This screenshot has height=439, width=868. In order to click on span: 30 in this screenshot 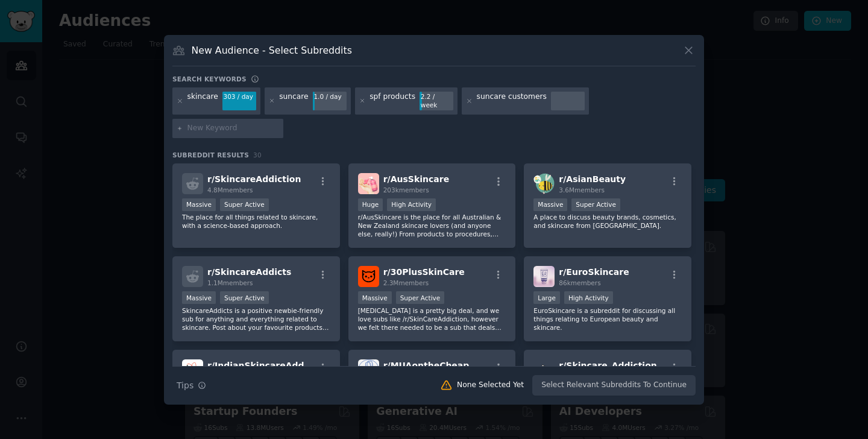, I will do `click(257, 155)`.